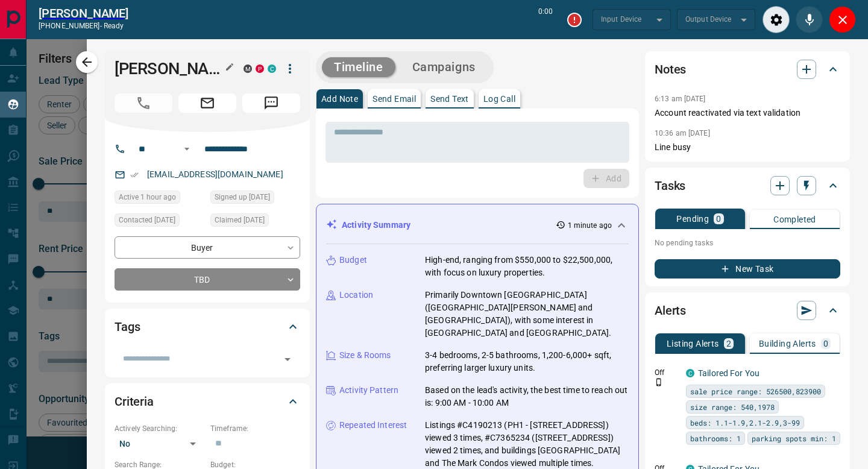  I want to click on div: No, so click(159, 444).